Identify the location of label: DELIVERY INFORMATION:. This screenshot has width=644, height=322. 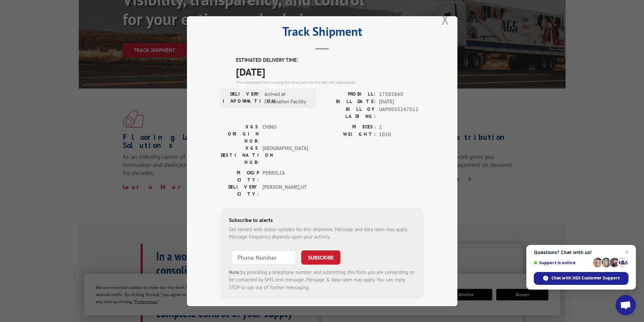
(242, 98).